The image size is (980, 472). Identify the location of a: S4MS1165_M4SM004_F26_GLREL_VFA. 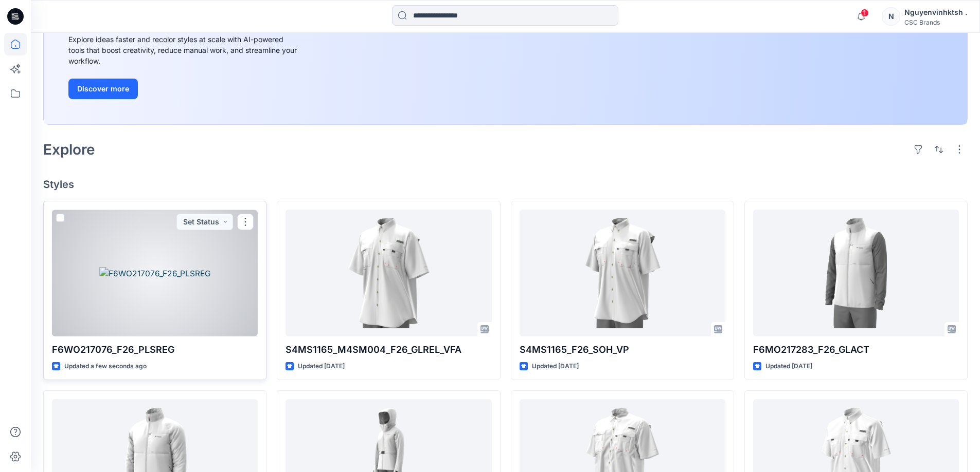
(388, 272).